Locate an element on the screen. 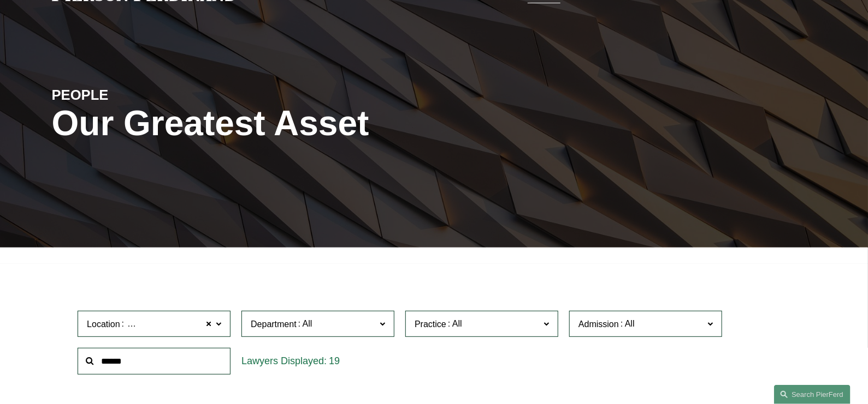  h1: Our Greatest Asset is located at coordinates (306, 123).